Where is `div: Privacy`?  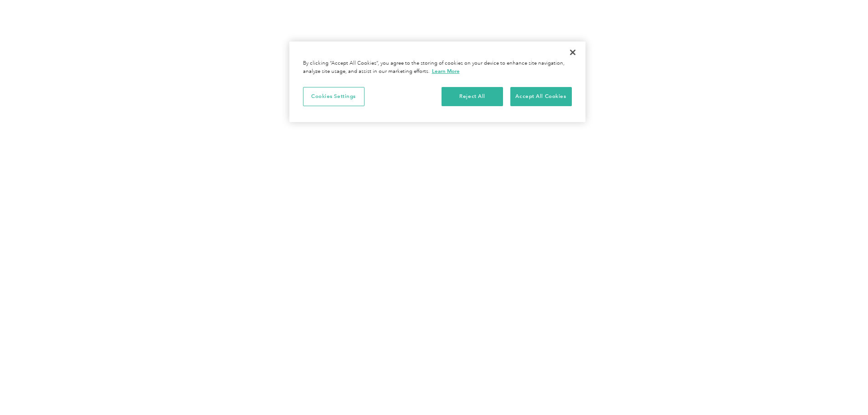 div: Privacy is located at coordinates (438, 82).